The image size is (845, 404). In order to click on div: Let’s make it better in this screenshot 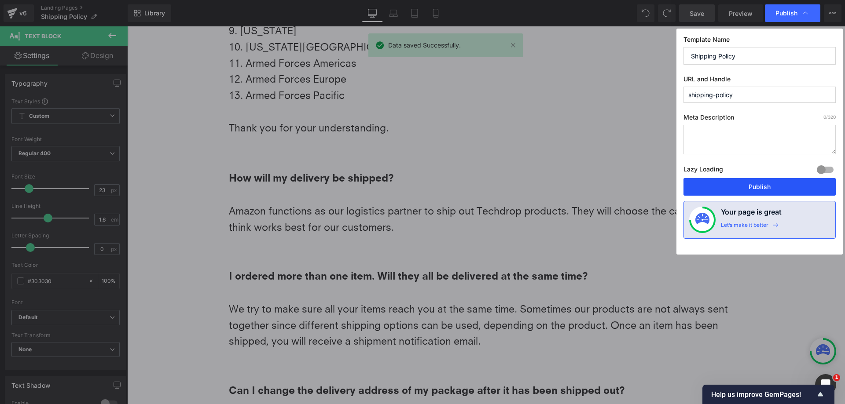, I will do `click(745, 228)`.